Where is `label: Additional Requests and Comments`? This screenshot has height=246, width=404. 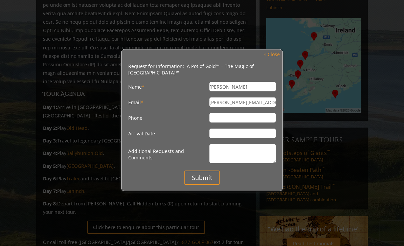 label: Additional Requests and Comments is located at coordinates (169, 154).